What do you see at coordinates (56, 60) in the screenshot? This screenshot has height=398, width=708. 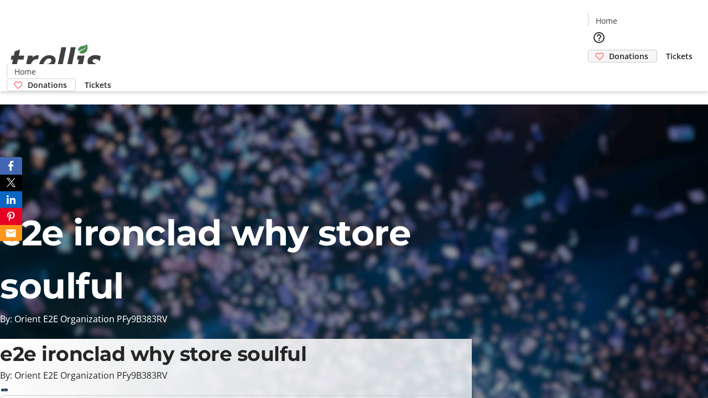 I see `img: Orient E2E Organization PFy9B383RV's Logo` at bounding box center [56, 60].